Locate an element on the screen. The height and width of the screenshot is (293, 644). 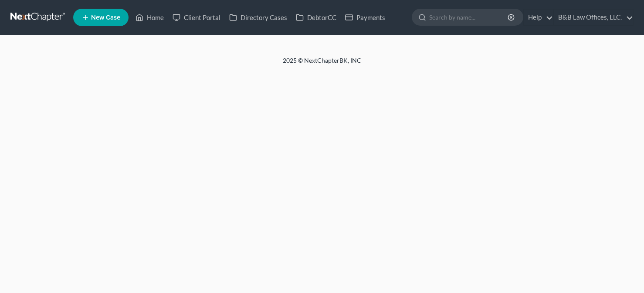
div: 2025 © NextChapterBK, INC is located at coordinates (322, 64).